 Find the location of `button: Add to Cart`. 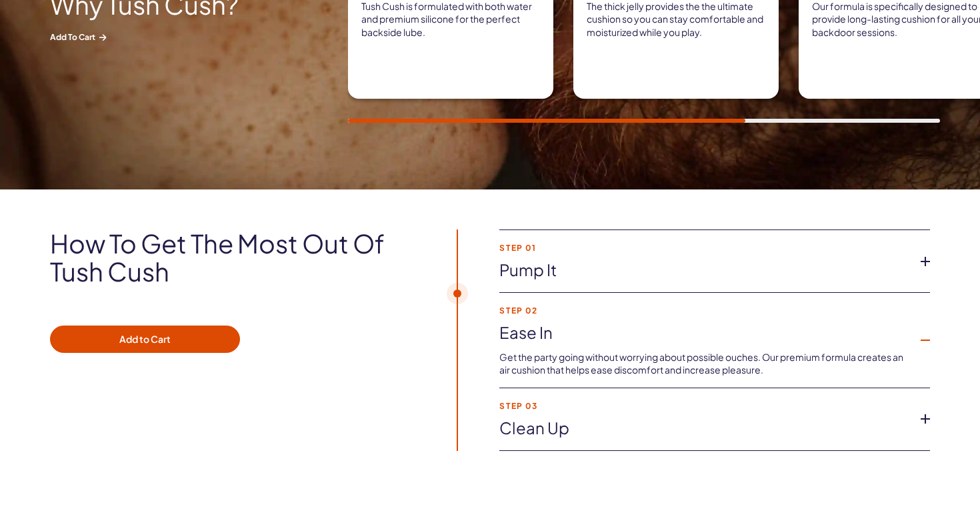

button: Add to Cart is located at coordinates (145, 340).